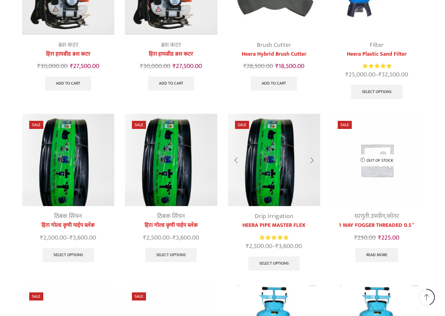 This screenshot has height=316, width=445. I want to click on a: Heera Plastic Sand Filter, so click(377, 54).